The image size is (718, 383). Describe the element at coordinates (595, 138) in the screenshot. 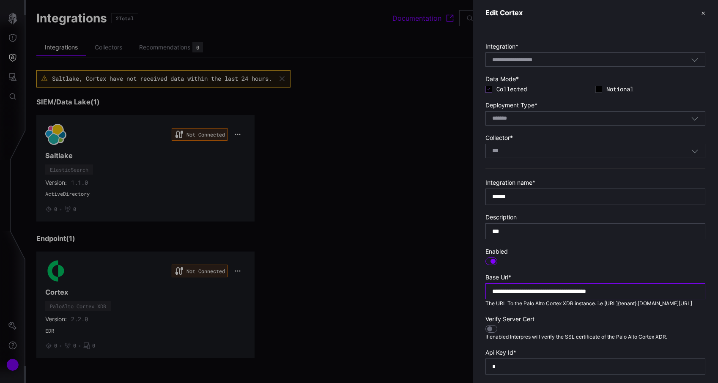

I see `label: Collector *` at that location.